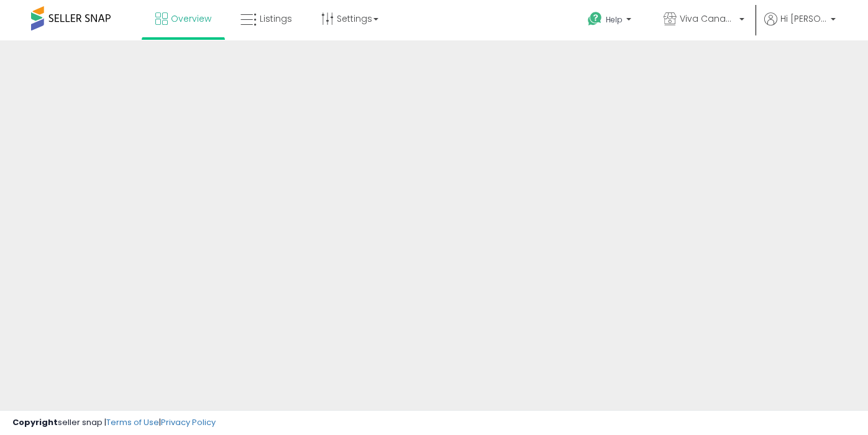  Describe the element at coordinates (276, 19) in the screenshot. I see `span: Listings` at that location.